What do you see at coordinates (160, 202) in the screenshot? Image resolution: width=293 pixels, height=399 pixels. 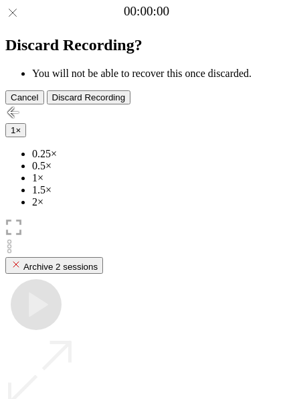 I see `li: 2×` at bounding box center [160, 202].